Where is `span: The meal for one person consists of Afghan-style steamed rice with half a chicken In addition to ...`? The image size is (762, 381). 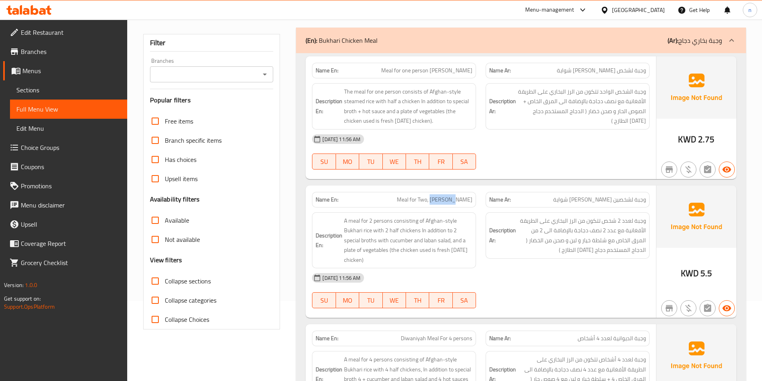 span: The meal for one person consists of Afghan-style steamed rice with half a chicken In addition to ... is located at coordinates (408, 106).